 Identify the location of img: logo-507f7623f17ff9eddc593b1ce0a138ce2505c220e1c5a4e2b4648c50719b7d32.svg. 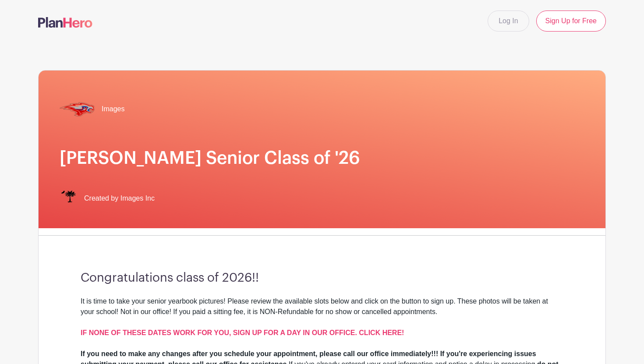
(66, 23).